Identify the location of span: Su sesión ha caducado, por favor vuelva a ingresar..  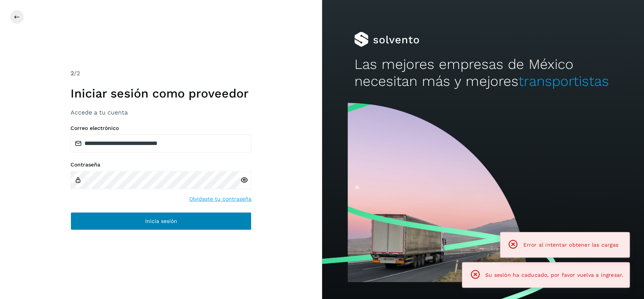
(554, 275).